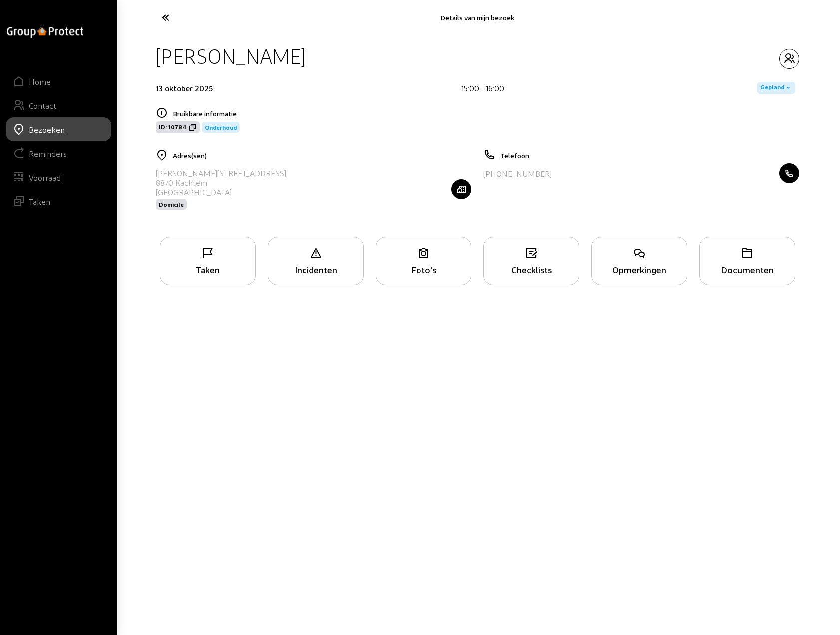 The height and width of the screenshot is (635, 840). What do you see at coordinates (47, 129) in the screenshot?
I see `div: Bezoeken` at bounding box center [47, 129].